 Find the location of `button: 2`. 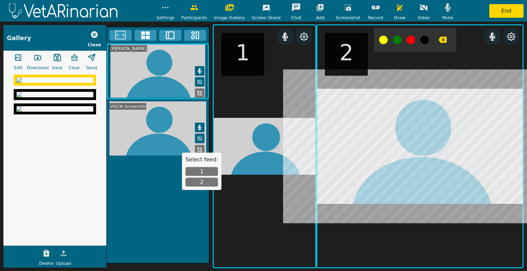

button: 2 is located at coordinates (201, 182).